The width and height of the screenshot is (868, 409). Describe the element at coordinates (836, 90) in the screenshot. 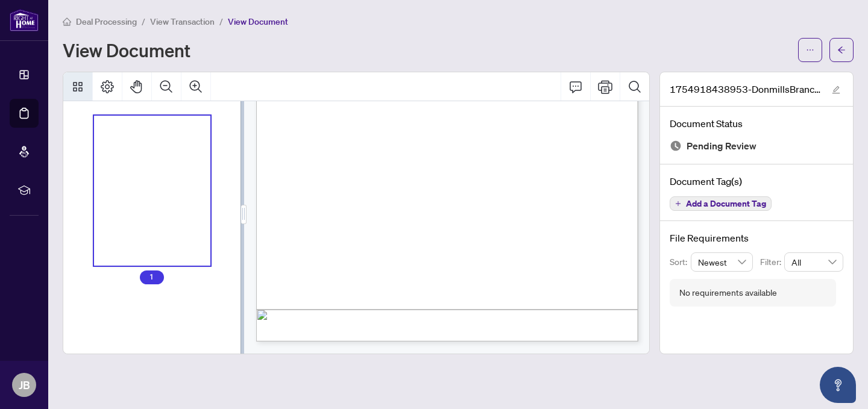

I see `span: edit` at that location.